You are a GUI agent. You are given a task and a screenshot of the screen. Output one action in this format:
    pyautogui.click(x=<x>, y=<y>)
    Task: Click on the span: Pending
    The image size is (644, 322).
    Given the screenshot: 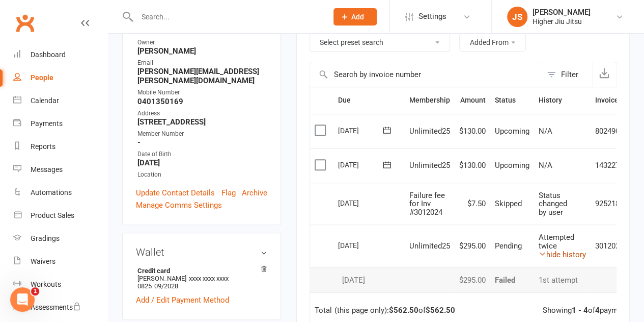 What is the action you would take?
    pyautogui.click(x=508, y=246)
    